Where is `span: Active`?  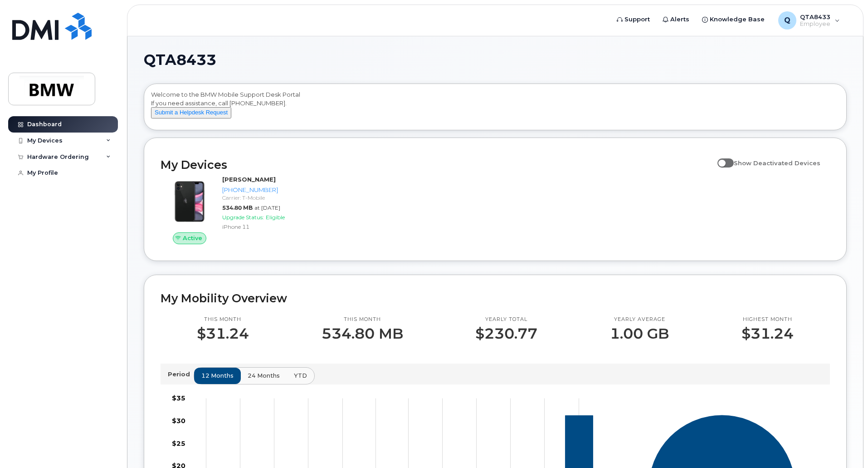
span: Active is located at coordinates (192, 238).